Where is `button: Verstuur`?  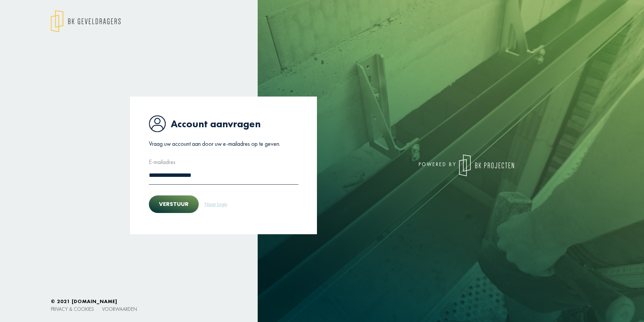 button: Verstuur is located at coordinates (174, 204).